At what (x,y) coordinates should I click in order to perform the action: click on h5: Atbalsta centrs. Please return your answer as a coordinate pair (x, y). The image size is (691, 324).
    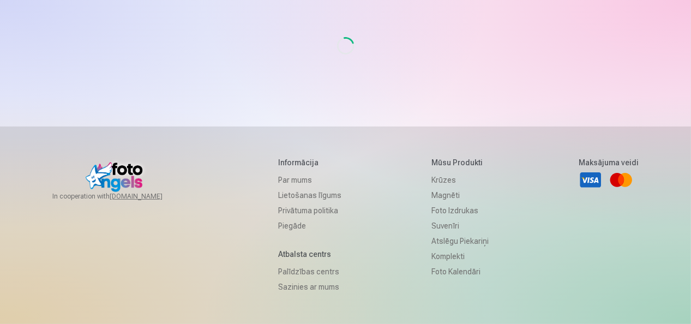
    Looking at the image, I should click on (310, 254).